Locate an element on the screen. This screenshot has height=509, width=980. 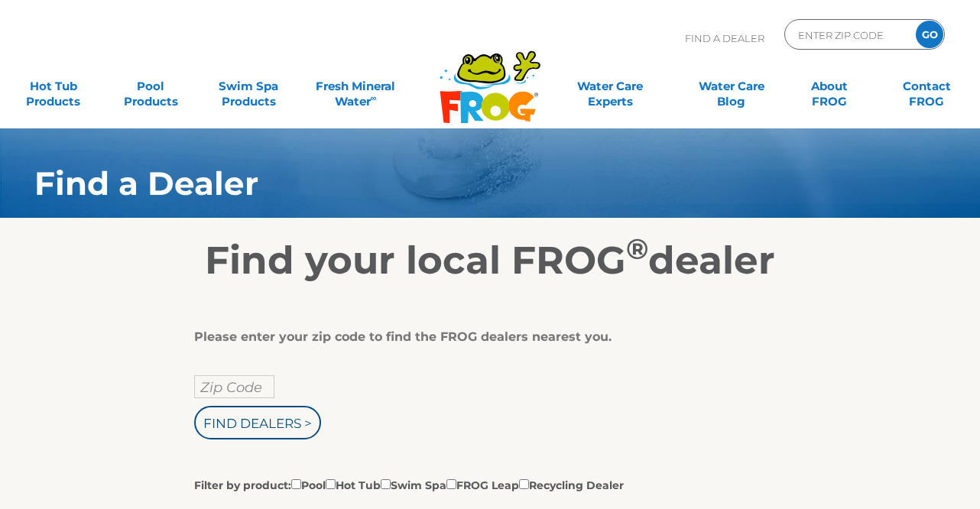
div: Please enter your zip code to find the FROG dealers nearest you. is located at coordinates (485, 337).